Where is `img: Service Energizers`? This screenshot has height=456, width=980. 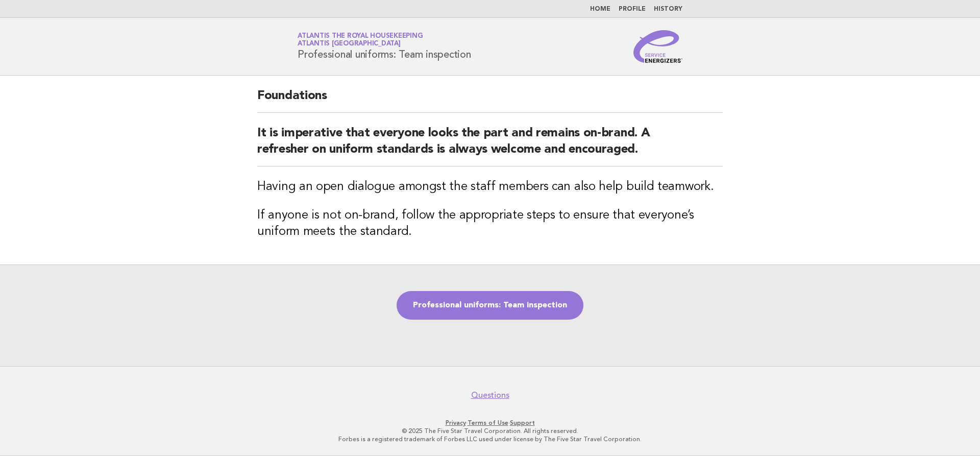 img: Service Energizers is located at coordinates (658, 47).